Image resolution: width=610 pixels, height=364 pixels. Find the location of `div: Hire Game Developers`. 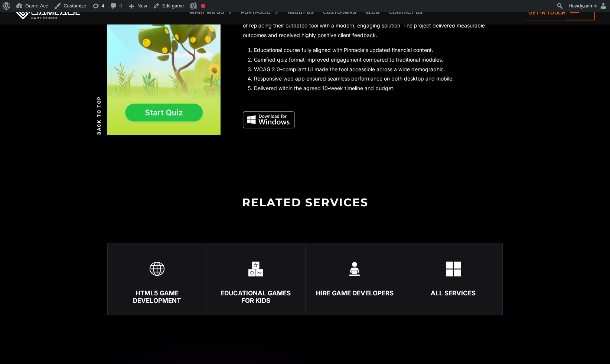

div: Hire Game Developers is located at coordinates (355, 293).